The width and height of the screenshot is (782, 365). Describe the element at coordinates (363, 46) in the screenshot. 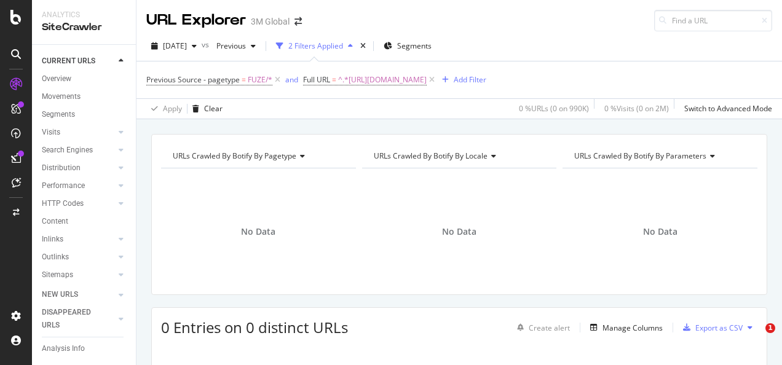

I see `div: times` at that location.